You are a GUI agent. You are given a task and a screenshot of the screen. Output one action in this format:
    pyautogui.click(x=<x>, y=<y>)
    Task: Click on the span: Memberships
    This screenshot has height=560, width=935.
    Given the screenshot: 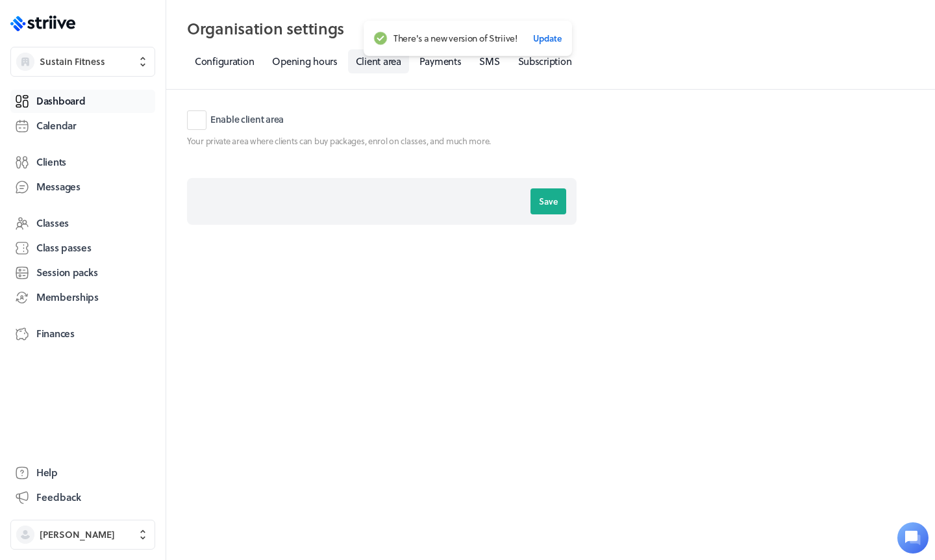 What is the action you would take?
    pyautogui.click(x=68, y=297)
    